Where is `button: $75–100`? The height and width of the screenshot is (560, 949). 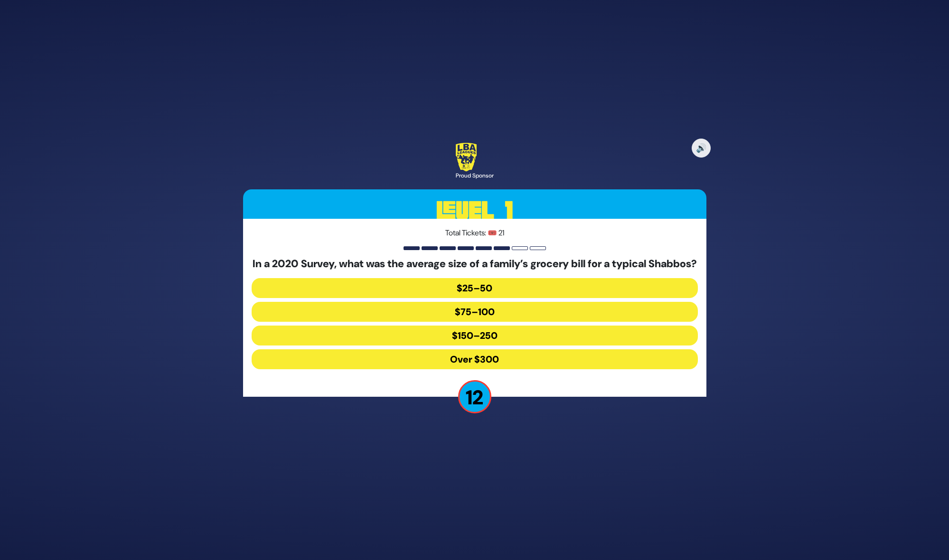
button: $75–100 is located at coordinates (475, 312).